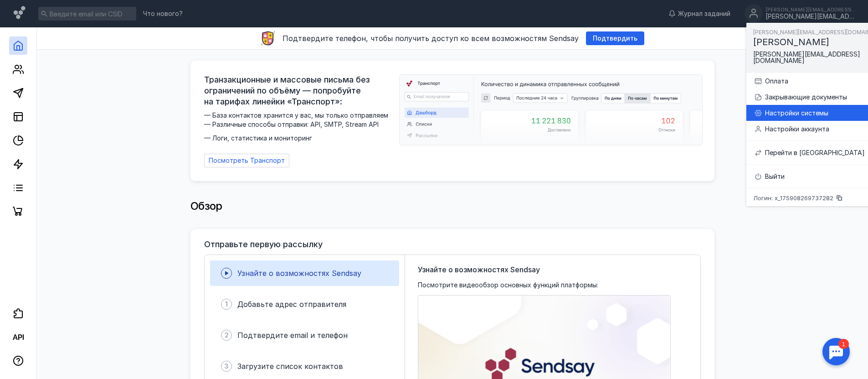 This screenshot has height=379, width=868. Describe the element at coordinates (508, 285) in the screenshot. I see `span: Посмотрите видеообзор основных функций платформы:` at that location.